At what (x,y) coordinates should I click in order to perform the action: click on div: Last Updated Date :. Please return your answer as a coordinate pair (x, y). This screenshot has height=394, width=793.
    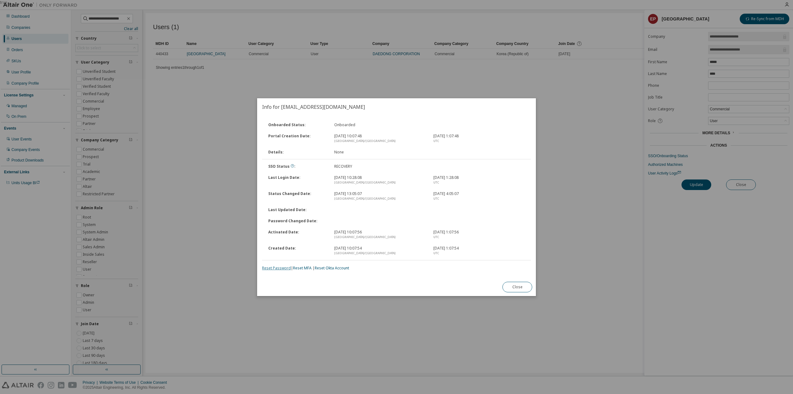
    Looking at the image, I should click on (297, 210).